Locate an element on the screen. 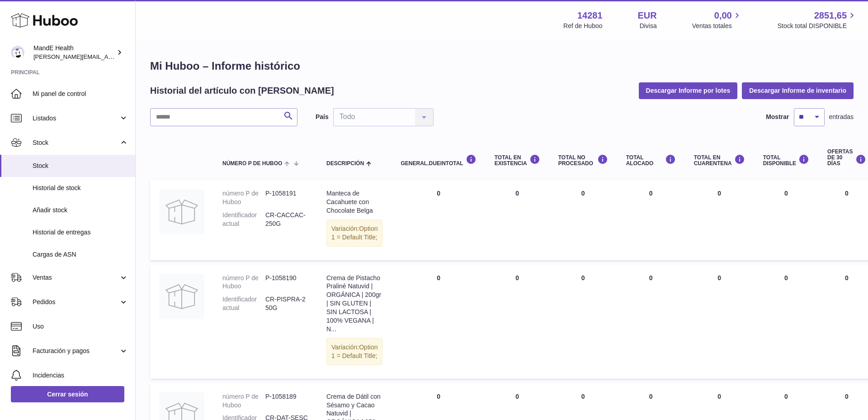 The width and height of the screenshot is (868, 420). div: Total NO PROCESADO is located at coordinates (583, 160).